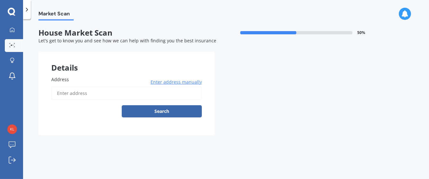  Describe the element at coordinates (56, 15) in the screenshot. I see `span: Market Scan` at that location.